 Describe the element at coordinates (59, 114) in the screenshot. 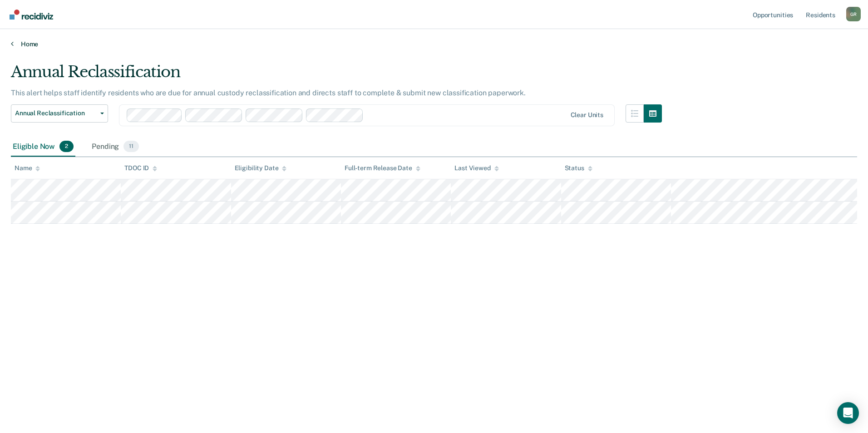

I see `button: Annual Reclassification` at that location.